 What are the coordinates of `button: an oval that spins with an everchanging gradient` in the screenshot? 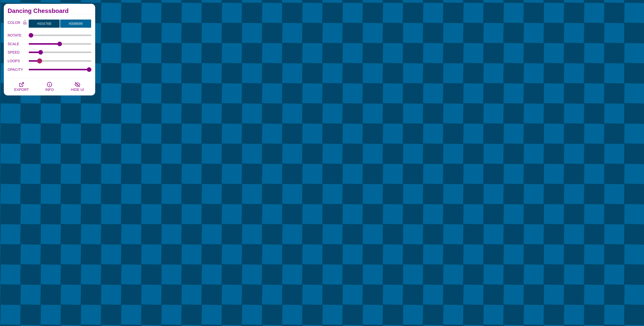 It's located at (370, 156).